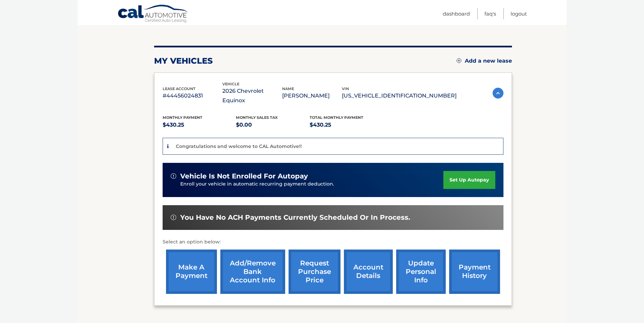  What do you see at coordinates (333, 242) in the screenshot?
I see `p: Select an option below:` at bounding box center [333, 242].